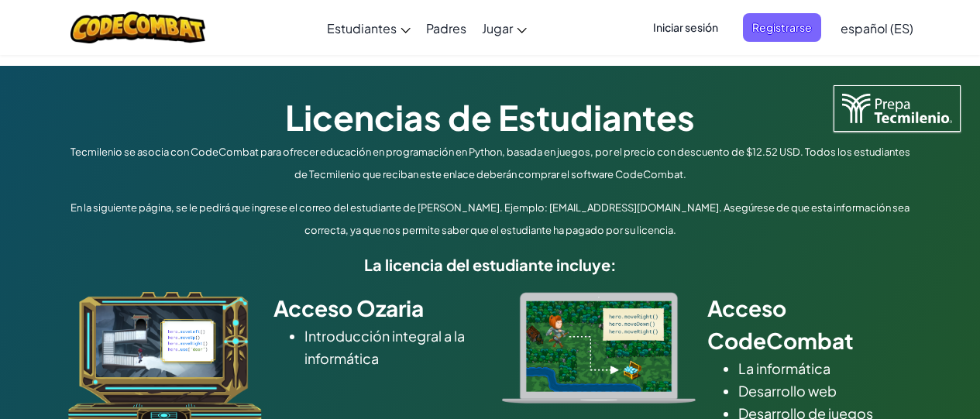 The width and height of the screenshot is (980, 419). Describe the element at coordinates (599, 348) in the screenshot. I see `img: type_real_code.png` at that location.